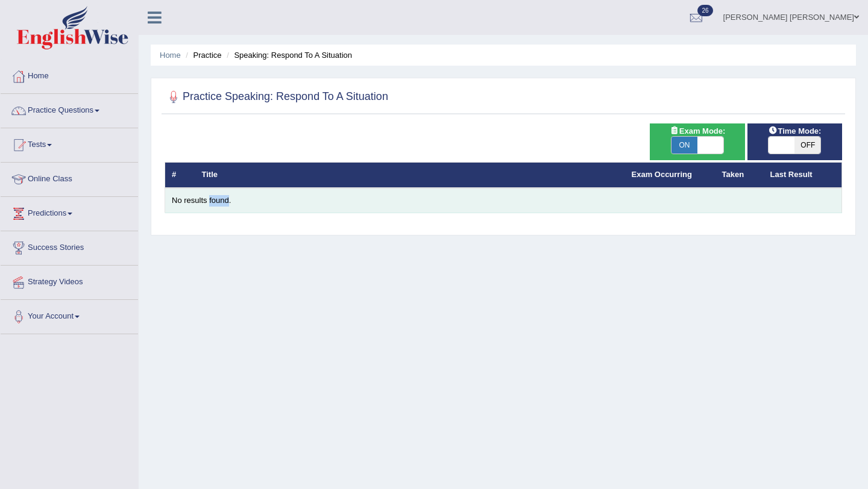 The image size is (868, 489). I want to click on span: ON, so click(684, 145).